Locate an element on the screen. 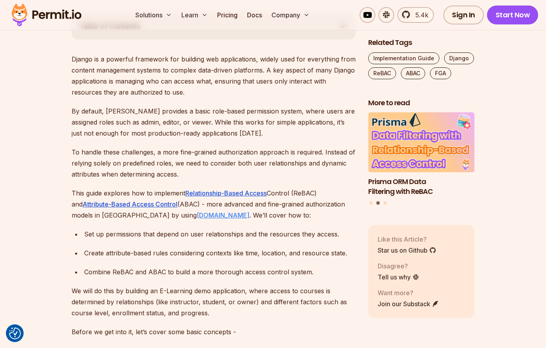 This screenshot has width=546, height=348. h3: Prisma ORM Data Filtering with ReBAC is located at coordinates (422, 187).